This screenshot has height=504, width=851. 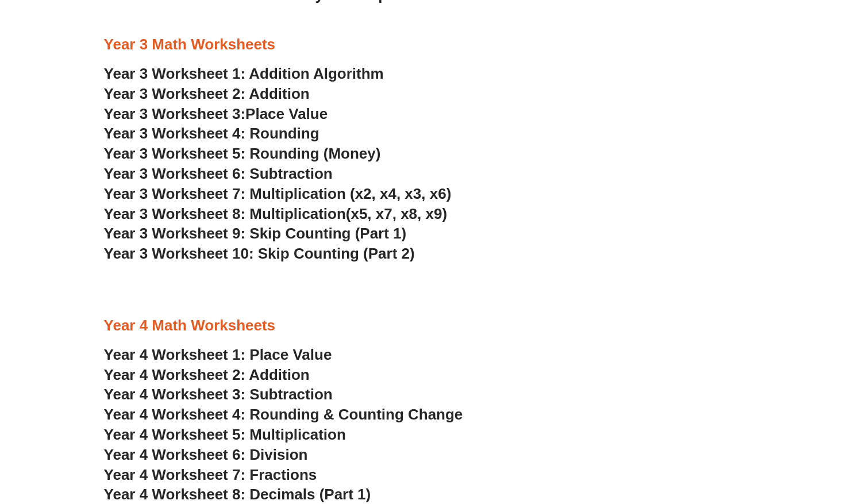 I want to click on span: Year 4 Worksheet 8: Decimals (Part 1), so click(x=237, y=494).